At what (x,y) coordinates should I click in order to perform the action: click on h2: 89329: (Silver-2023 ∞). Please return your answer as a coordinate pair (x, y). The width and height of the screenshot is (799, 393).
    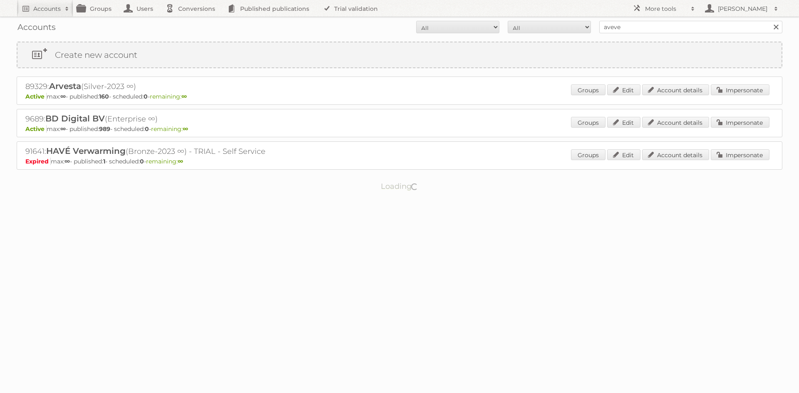
    Looking at the image, I should click on (171, 87).